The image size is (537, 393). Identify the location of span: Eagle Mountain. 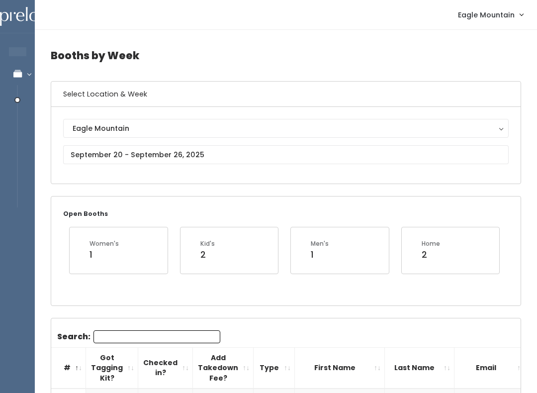
(486, 15).